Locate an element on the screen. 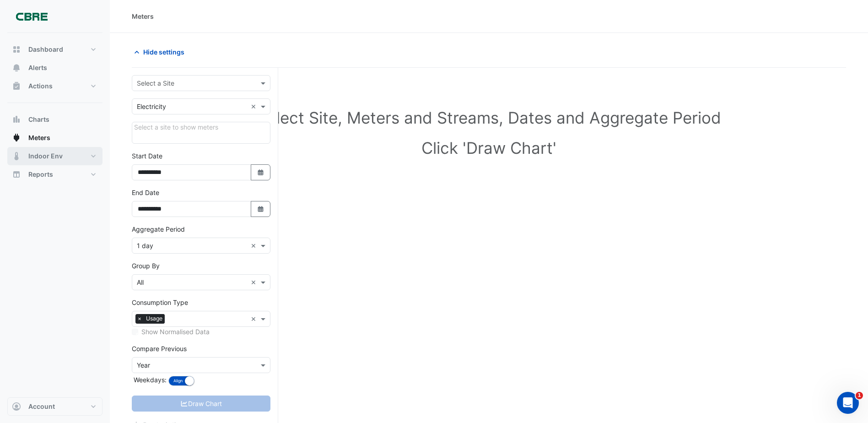 This screenshot has width=868, height=423. label: Weekdays: is located at coordinates (149, 380).